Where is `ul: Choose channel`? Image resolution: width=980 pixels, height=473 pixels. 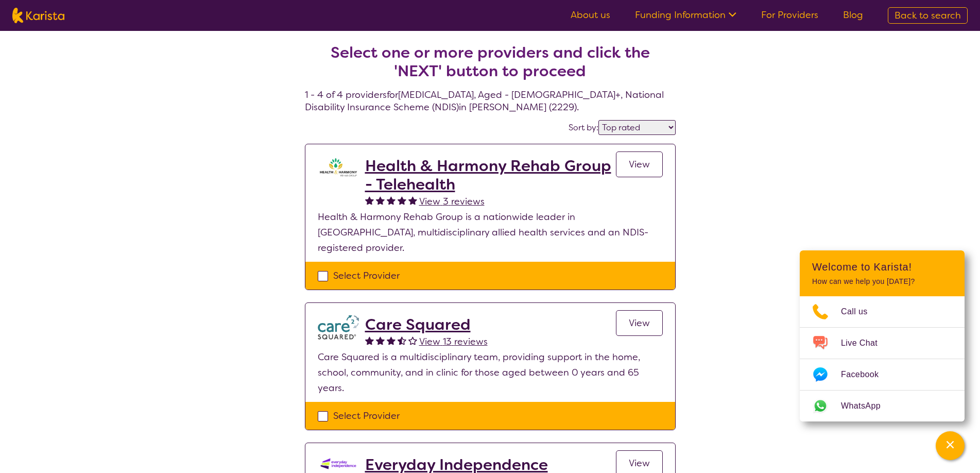 ul: Choose channel is located at coordinates (882, 359).